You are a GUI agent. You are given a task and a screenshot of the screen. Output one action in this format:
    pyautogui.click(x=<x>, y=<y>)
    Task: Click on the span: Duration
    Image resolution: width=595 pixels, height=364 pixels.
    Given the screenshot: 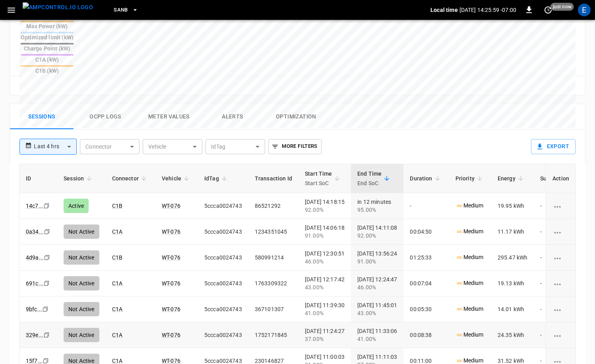 What is the action you would take?
    pyautogui.click(x=426, y=178)
    